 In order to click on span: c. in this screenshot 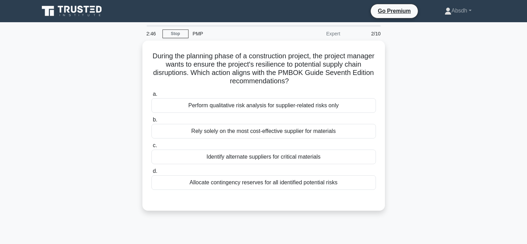, I will do `click(155, 145)`.